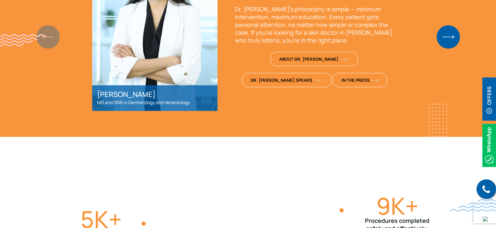 The image size is (496, 228). I want to click on p: MD and DNB in Dermatology and Venereology, so click(155, 103).